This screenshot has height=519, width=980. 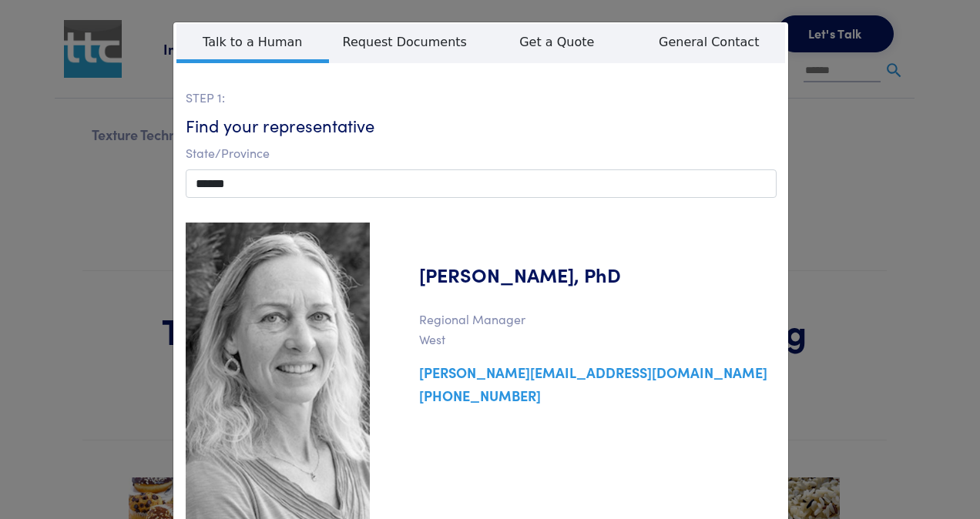 I want to click on h6: Find your representative, so click(x=481, y=126).